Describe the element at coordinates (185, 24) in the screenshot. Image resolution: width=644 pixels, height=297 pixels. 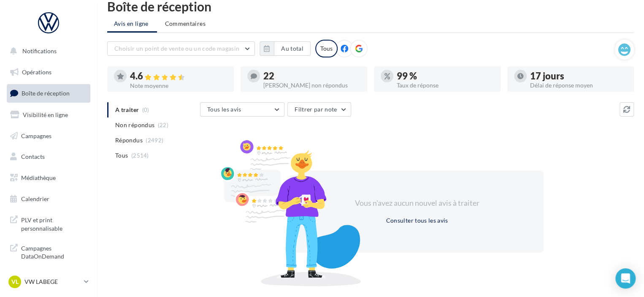
I see `span: Commentaires` at that location.